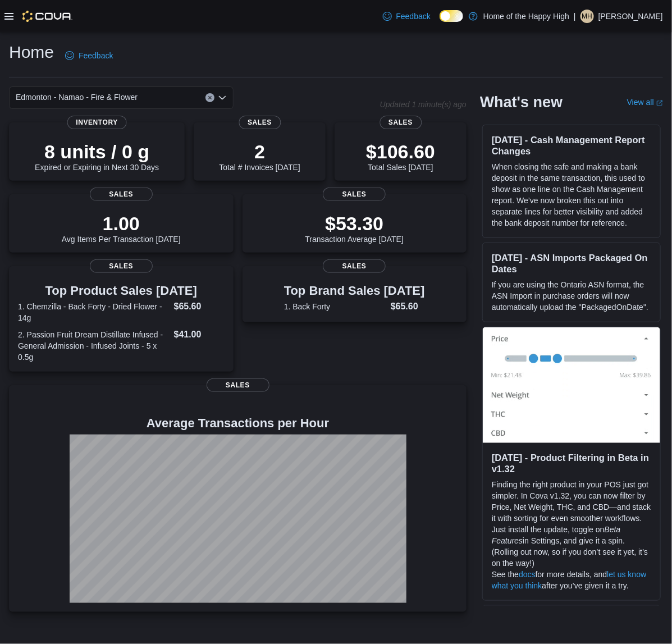 The image size is (672, 644). What do you see at coordinates (76, 97) in the screenshot?
I see `span: Edmonton - Namao - Fire & Flower` at bounding box center [76, 97].